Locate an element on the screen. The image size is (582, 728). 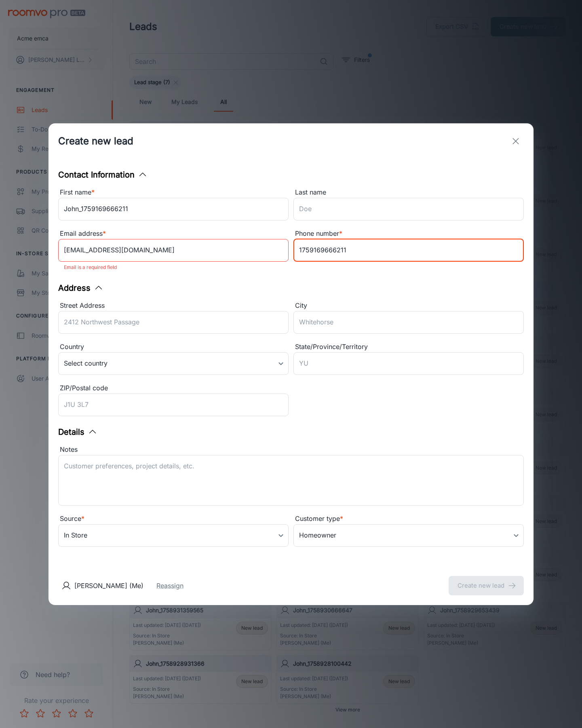
input: Whitehorse is located at coordinates (409, 322).